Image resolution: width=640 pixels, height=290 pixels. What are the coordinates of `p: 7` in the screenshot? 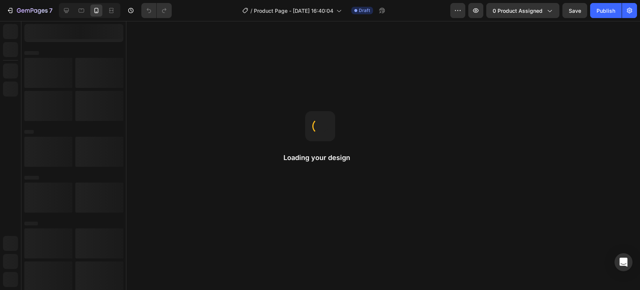 It's located at (51, 11).